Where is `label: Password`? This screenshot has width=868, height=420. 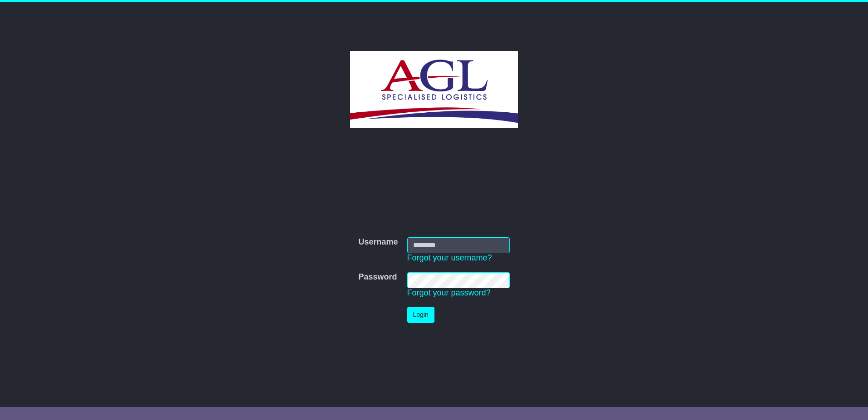 label: Password is located at coordinates (378, 277).